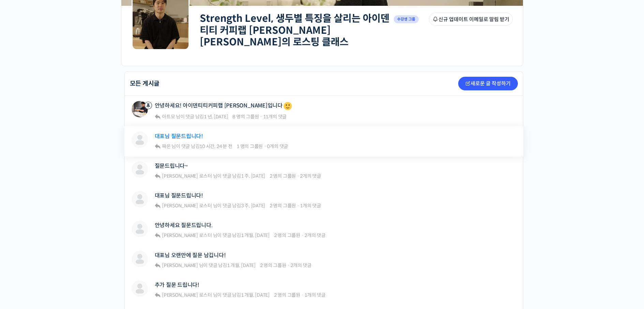 The width and height of the screenshot is (644, 309). Describe the element at coordinates (167, 146) in the screenshot. I see `span: 짜온` at that location.